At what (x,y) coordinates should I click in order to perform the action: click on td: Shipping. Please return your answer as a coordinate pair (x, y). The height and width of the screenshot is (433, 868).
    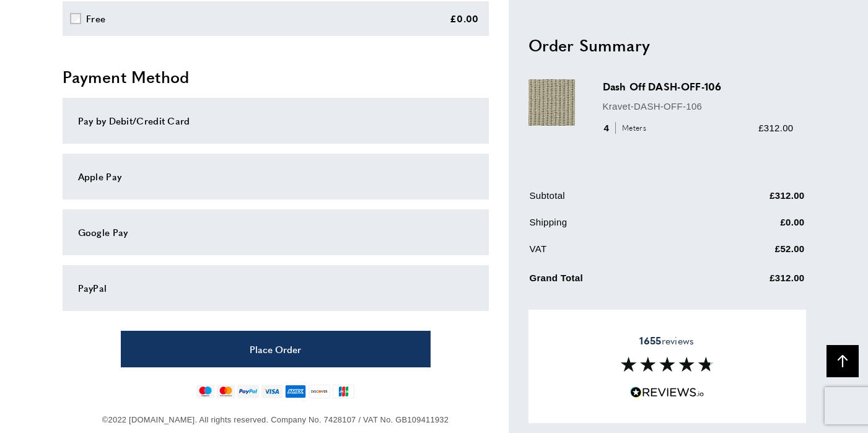
    Looking at the image, I should click on (613, 226).